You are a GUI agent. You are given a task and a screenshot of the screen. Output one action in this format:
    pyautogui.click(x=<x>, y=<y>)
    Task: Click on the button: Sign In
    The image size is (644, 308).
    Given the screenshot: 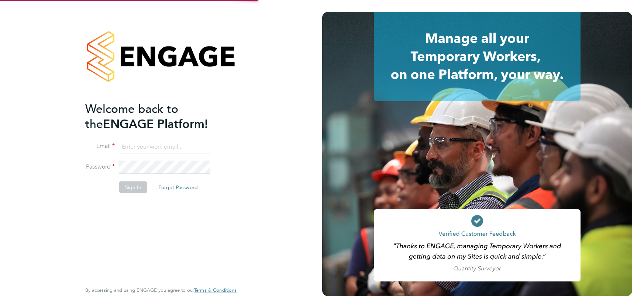 What is the action you would take?
    pyautogui.click(x=133, y=188)
    